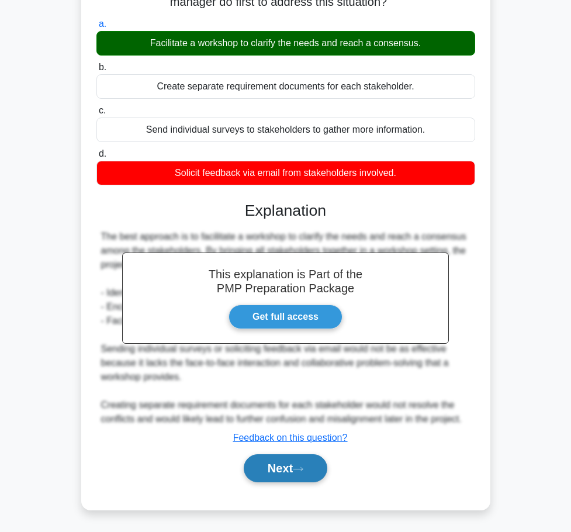 This screenshot has width=571, height=532. I want to click on span: a., so click(102, 23).